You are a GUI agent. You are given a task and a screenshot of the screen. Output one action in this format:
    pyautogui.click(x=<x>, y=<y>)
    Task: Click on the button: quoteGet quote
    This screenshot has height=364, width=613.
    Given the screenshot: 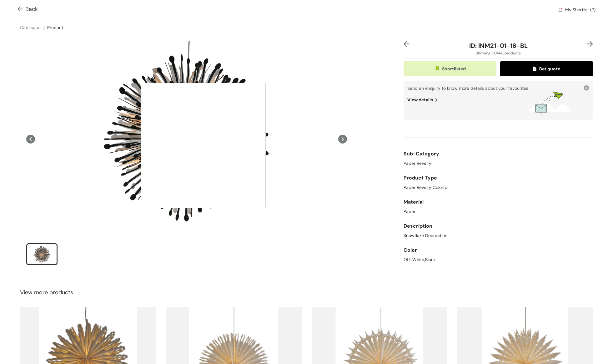 What is the action you would take?
    pyautogui.click(x=547, y=69)
    